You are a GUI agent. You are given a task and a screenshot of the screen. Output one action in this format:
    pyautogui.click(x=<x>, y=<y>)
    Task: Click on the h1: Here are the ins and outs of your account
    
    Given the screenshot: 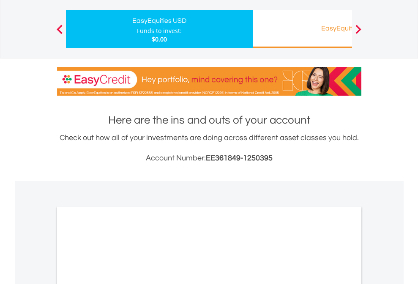 What is the action you would take?
    pyautogui.click(x=209, y=120)
    